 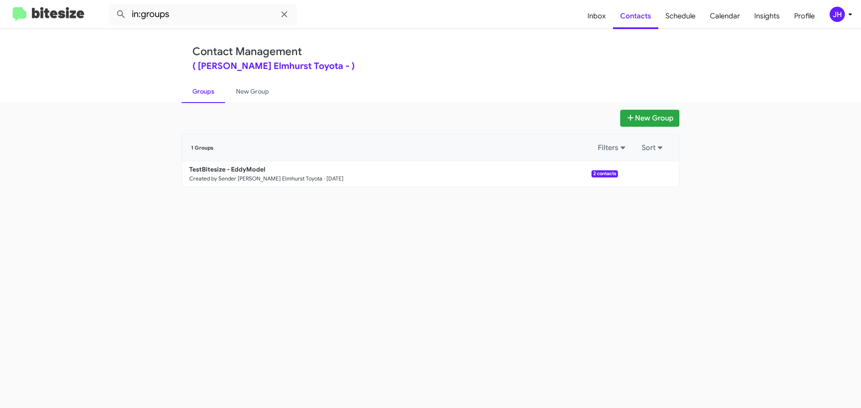 What do you see at coordinates (635, 16) in the screenshot?
I see `span: Contacts` at bounding box center [635, 16].